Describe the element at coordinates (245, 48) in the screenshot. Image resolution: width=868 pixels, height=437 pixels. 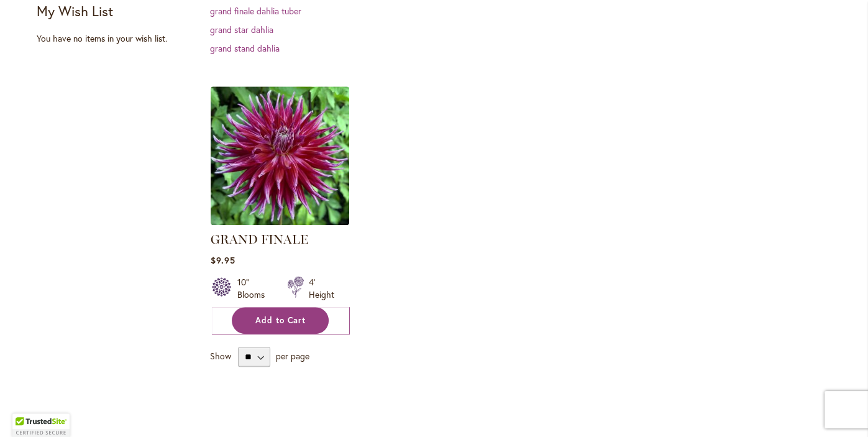
I see `a: grand stand dahlia` at that location.